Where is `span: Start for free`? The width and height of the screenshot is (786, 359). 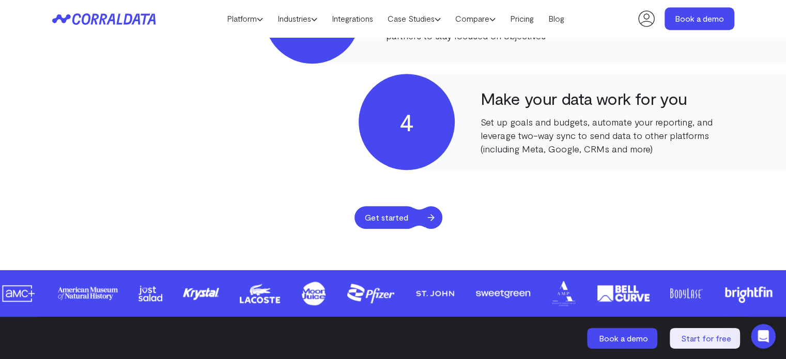 span: Start for free is located at coordinates (706, 338).